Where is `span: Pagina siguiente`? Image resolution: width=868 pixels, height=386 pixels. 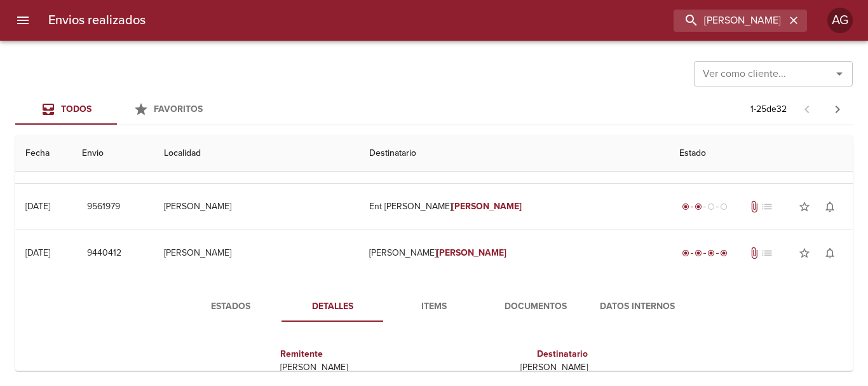 span: Pagina siguiente is located at coordinates (838, 109).